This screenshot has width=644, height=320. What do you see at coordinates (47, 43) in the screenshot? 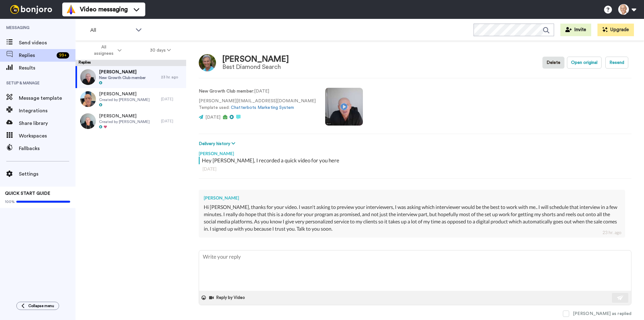
I see `span: Send videos` at bounding box center [47, 43].